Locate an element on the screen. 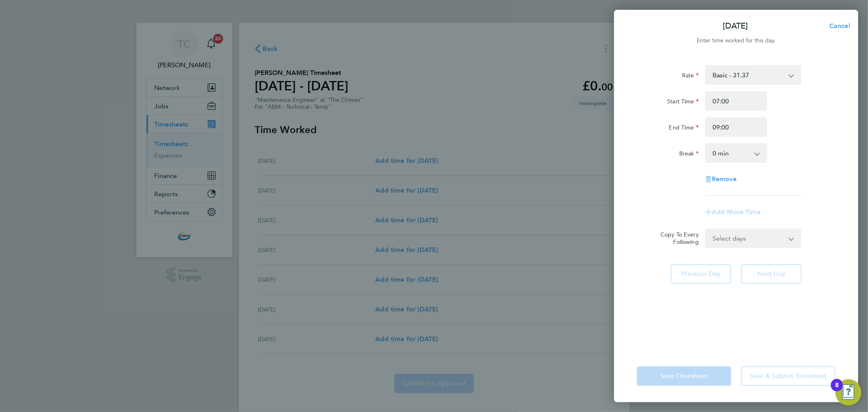  button: Cancel is located at coordinates (837, 26).